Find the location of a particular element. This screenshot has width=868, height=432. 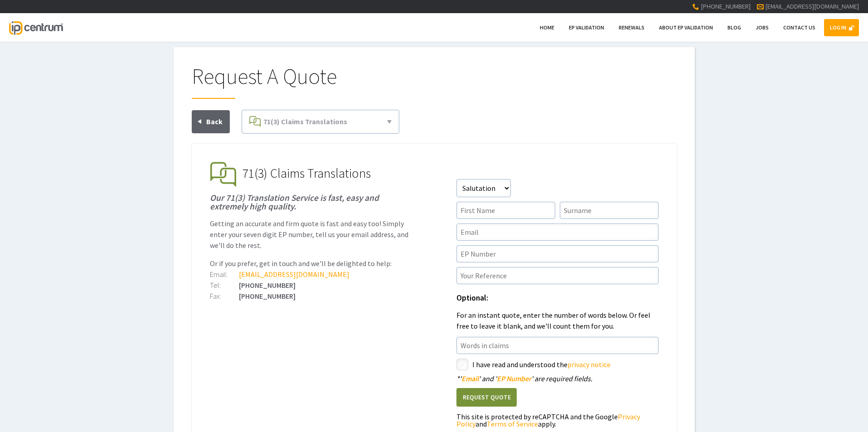

a: Blog is located at coordinates (734, 28).